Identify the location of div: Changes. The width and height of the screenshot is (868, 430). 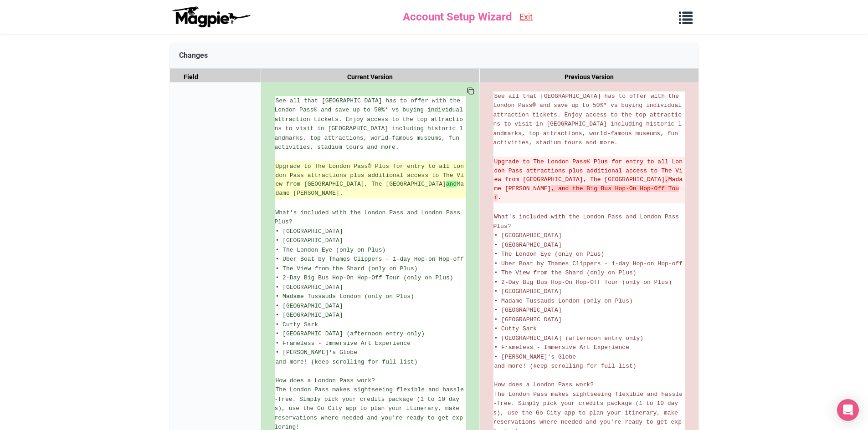
(434, 56).